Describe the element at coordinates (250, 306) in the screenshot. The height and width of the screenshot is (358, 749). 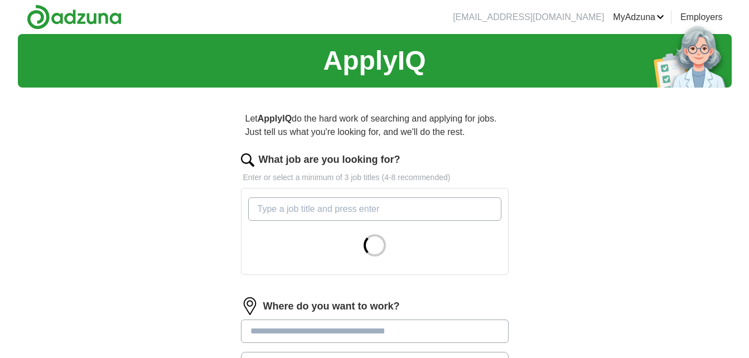
I see `img: location.png` at that location.